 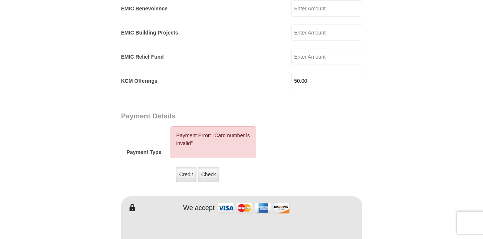 I want to click on li: Payment Error: "Card number is invalid", so click(x=213, y=139).